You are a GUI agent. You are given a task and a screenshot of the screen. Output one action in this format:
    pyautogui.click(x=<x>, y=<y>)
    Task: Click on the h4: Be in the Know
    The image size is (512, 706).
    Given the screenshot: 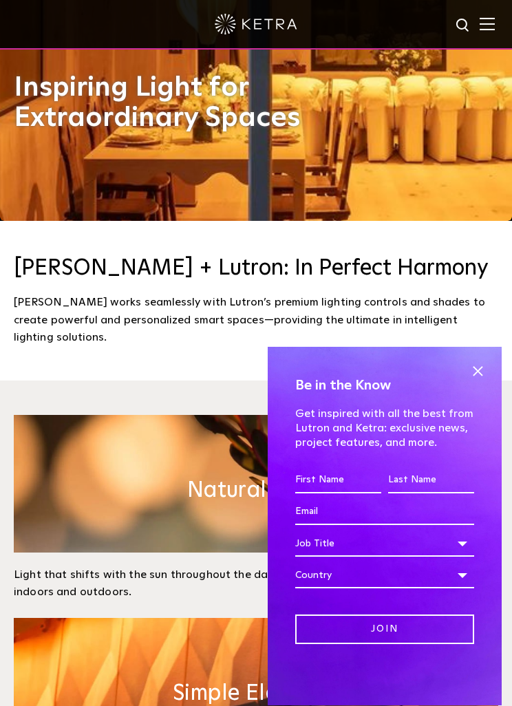 What is the action you would take?
    pyautogui.click(x=385, y=386)
    